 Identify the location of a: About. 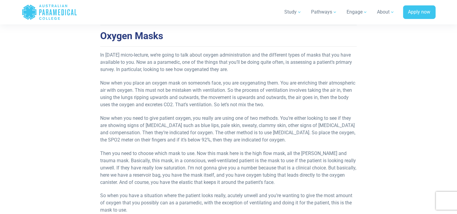
(386, 12).